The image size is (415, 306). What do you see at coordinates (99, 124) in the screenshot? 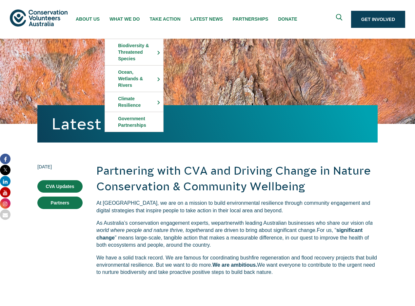
I see `a: Latest News` at bounding box center [99, 124].